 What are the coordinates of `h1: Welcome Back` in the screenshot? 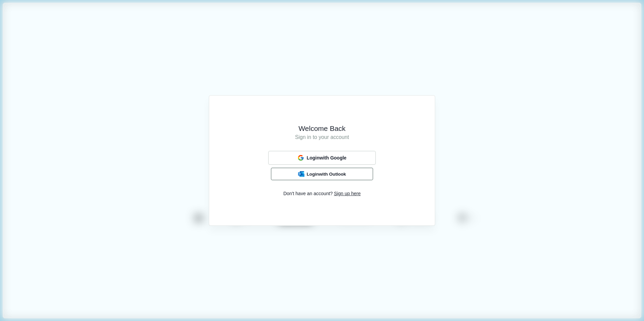 It's located at (322, 128).